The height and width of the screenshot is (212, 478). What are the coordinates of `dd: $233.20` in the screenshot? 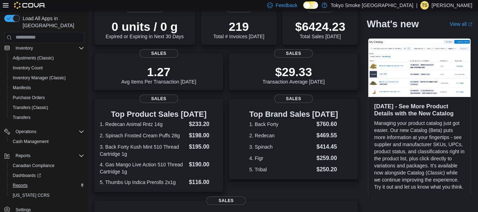 It's located at (203, 124).